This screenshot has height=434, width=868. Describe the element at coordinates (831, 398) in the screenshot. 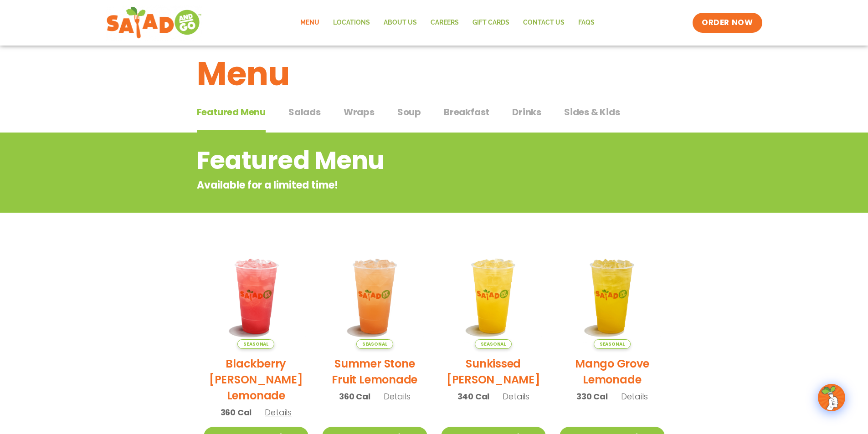

I see `img: wpChatIcon` at that location.